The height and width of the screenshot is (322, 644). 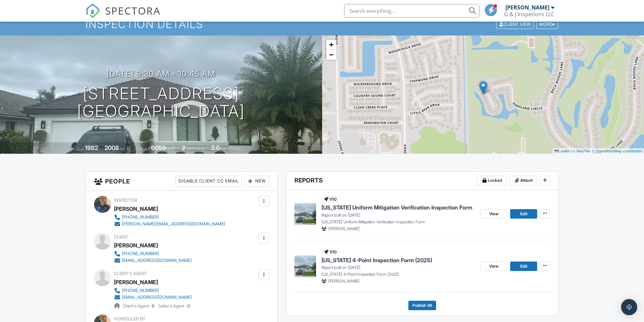 What do you see at coordinates (529, 14) in the screenshot?
I see `div: G & J Inspetions LLC` at bounding box center [529, 14].